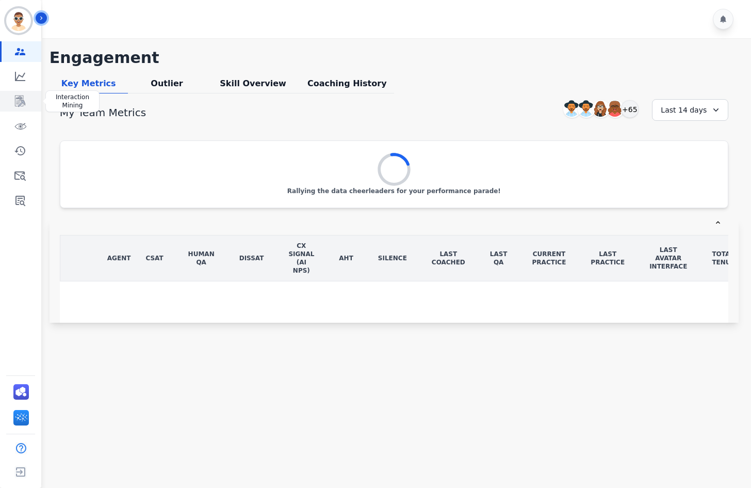  What do you see at coordinates (201, 258) in the screenshot?
I see `div: Human QA` at bounding box center [201, 258].